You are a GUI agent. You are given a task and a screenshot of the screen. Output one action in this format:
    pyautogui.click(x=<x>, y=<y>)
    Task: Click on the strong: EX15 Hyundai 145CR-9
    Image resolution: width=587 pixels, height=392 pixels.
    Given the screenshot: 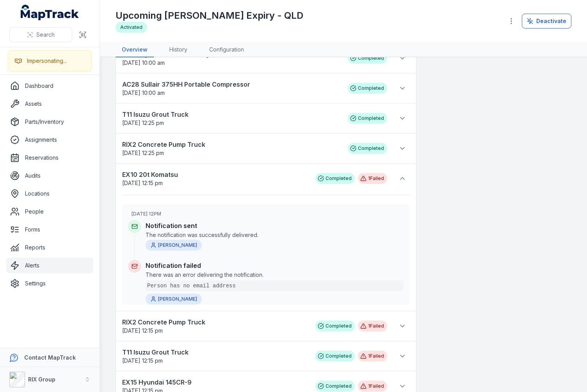 What is the action you would take?
    pyautogui.click(x=215, y=382)
    